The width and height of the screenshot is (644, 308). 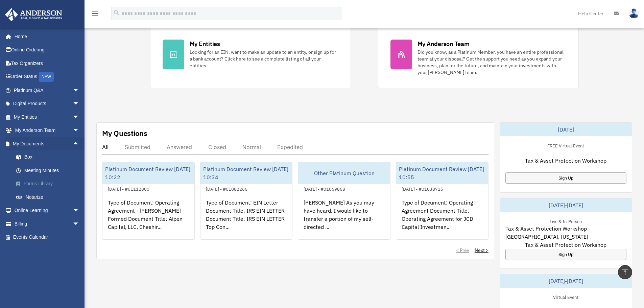 I want to click on div: My Questions, so click(x=125, y=133).